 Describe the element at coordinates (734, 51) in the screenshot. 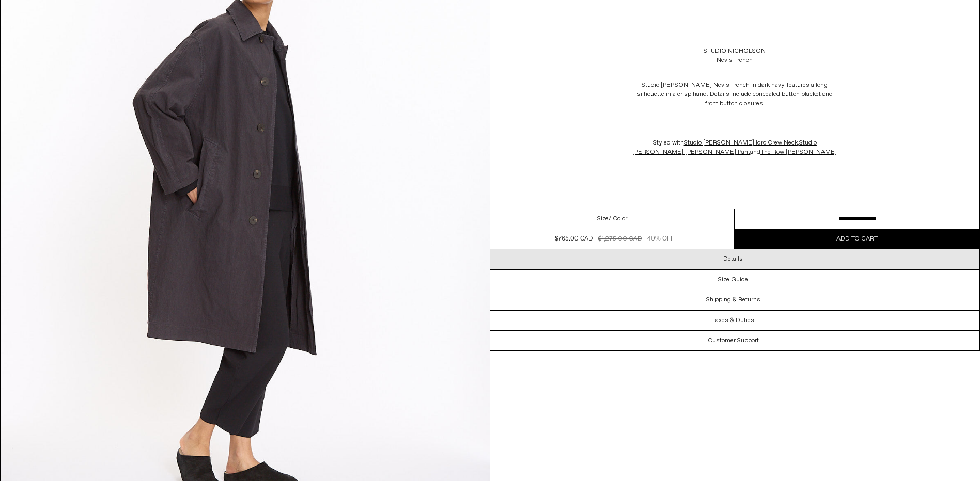

I see `a: Studio Nicholson` at that location.